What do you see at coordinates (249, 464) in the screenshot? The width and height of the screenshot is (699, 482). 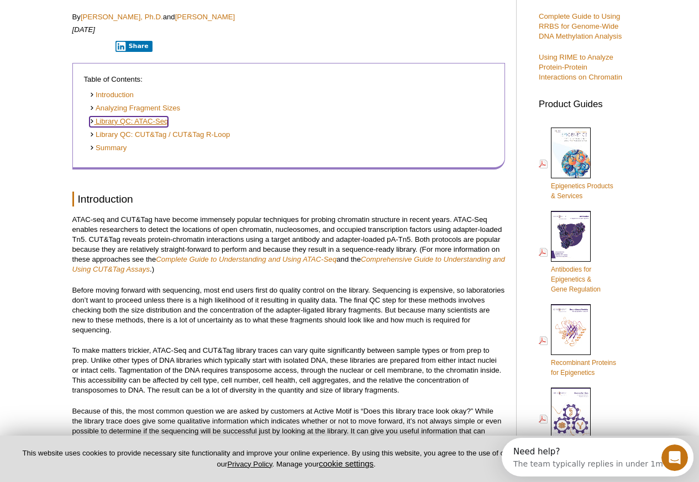 I see `a: Privacy Policy` at bounding box center [249, 464].